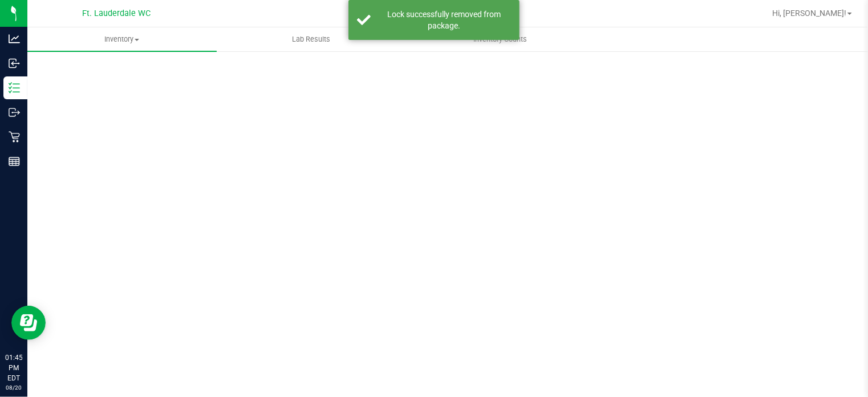 Image resolution: width=868 pixels, height=397 pixels. What do you see at coordinates (14, 112) in the screenshot?
I see `inline-svg: Outbound` at bounding box center [14, 112].